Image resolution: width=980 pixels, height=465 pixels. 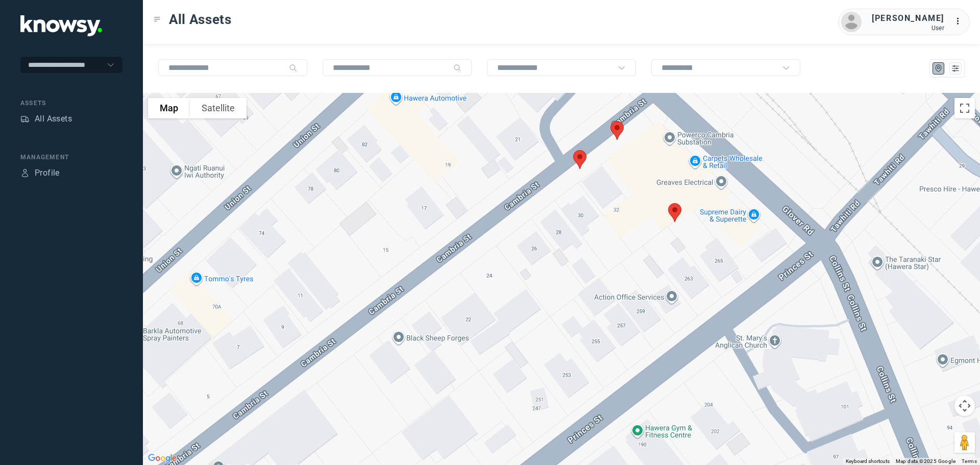 What do you see at coordinates (868, 462) in the screenshot?
I see `button: Keyboard shortcuts` at bounding box center [868, 462].